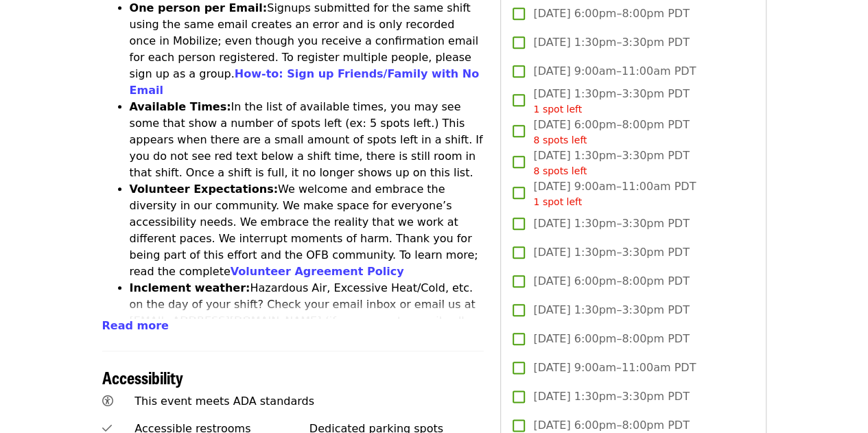 Image resolution: width=868 pixels, height=433 pixels. I want to click on button: Read more, so click(135, 326).